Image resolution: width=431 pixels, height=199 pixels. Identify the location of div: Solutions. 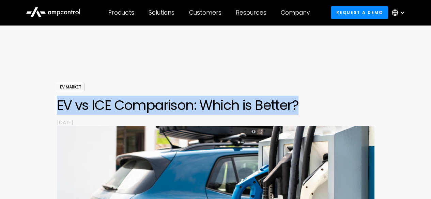
(161, 13).